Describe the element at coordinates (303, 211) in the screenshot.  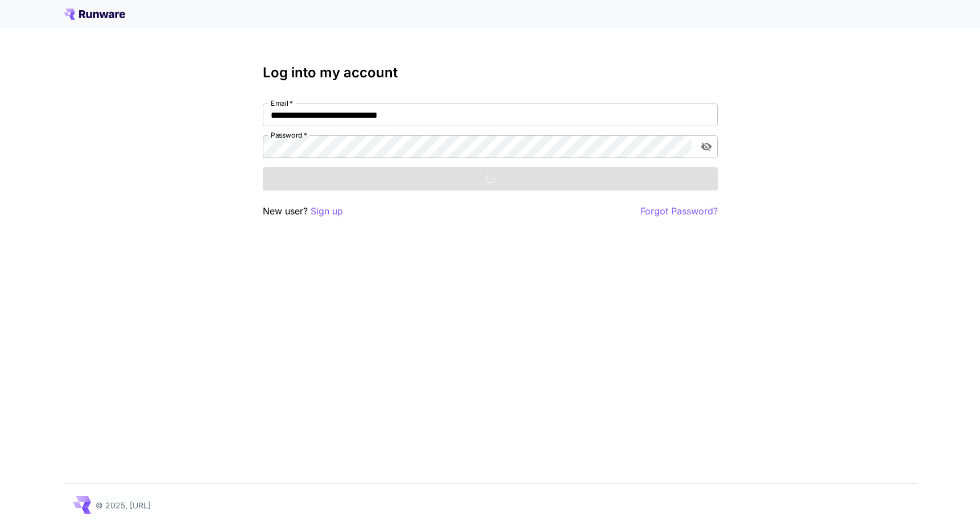
I see `p: New user?` at that location.